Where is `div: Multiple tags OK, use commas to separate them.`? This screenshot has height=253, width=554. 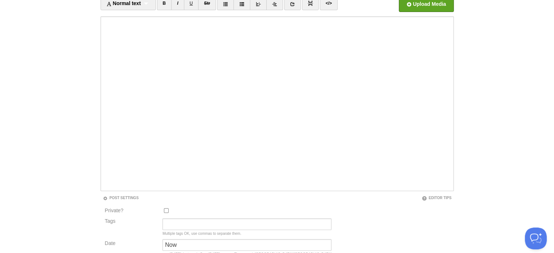
div: Multiple tags OK, use commas to separate them. is located at coordinates (247, 234).